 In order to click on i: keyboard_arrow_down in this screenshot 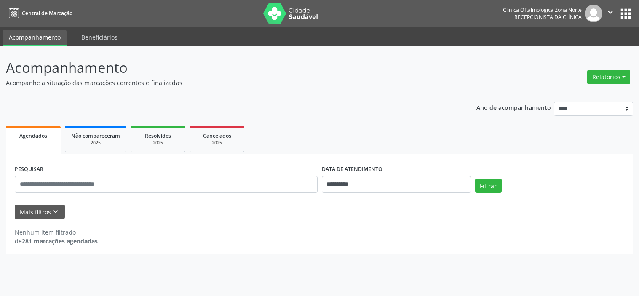, I will do `click(56, 212)`.